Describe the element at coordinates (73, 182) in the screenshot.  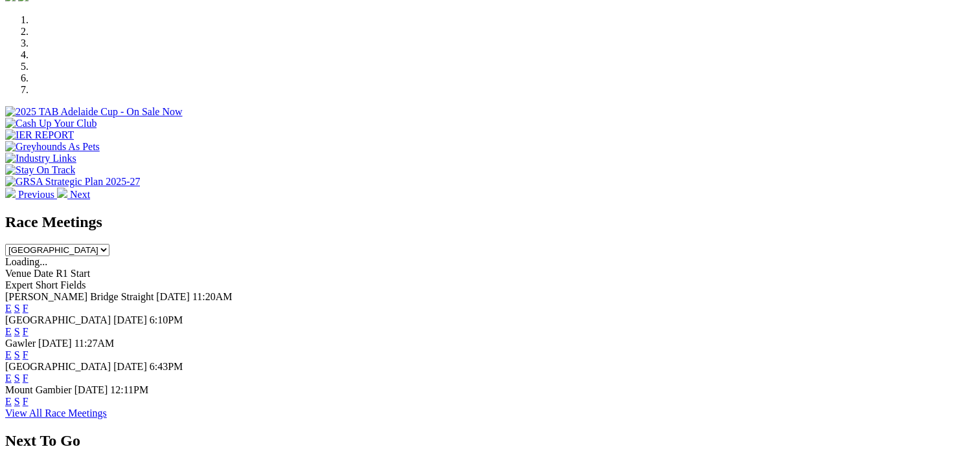
I see `img: GRSA Strategic Plan 2025-27` at that location.